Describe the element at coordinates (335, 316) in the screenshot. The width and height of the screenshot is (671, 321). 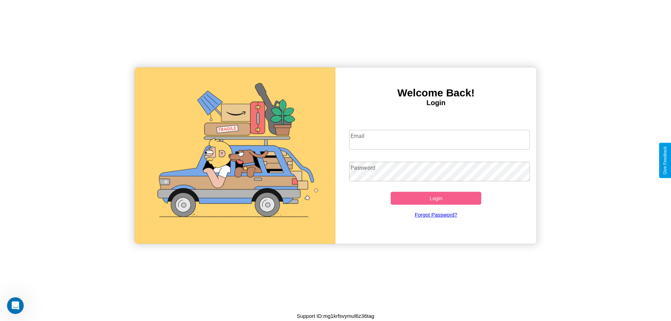
I see `p: Support ID: mg1krfsvymul6z36tag` at that location.